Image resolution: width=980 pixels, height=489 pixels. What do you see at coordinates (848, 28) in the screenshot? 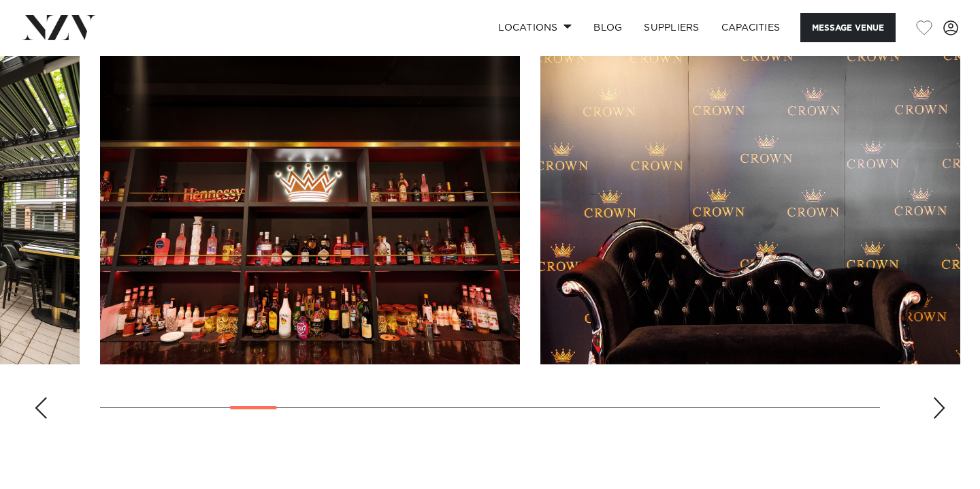
I see `button: Message Venue` at bounding box center [848, 28].